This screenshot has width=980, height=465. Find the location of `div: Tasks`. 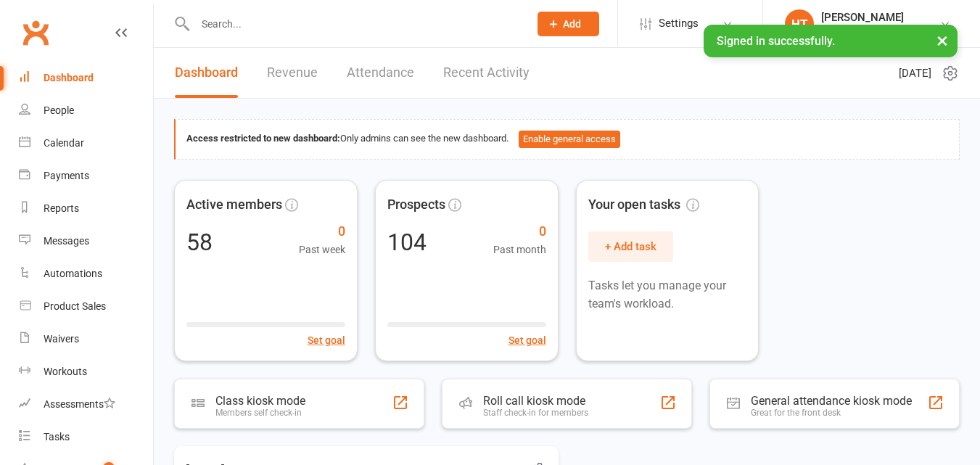

div: Tasks is located at coordinates (57, 437).